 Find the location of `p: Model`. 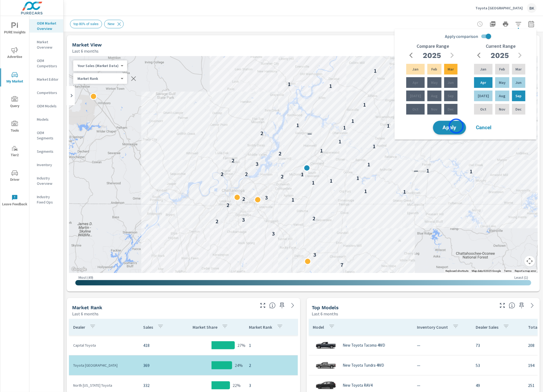

p: Model is located at coordinates (319, 327).